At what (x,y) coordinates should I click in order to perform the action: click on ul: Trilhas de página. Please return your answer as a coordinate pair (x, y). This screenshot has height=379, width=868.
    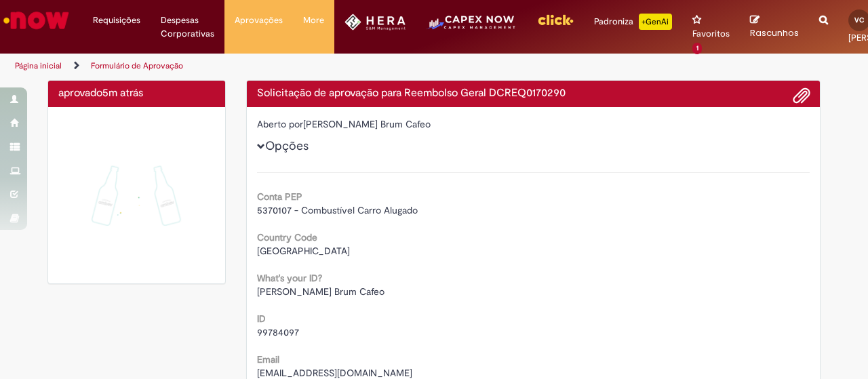
    Looking at the image, I should click on (288, 66).